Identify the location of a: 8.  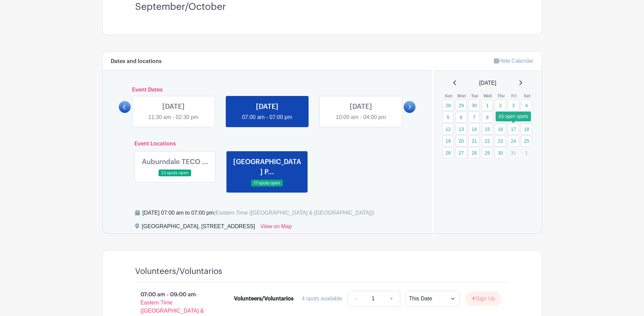
(487, 117).